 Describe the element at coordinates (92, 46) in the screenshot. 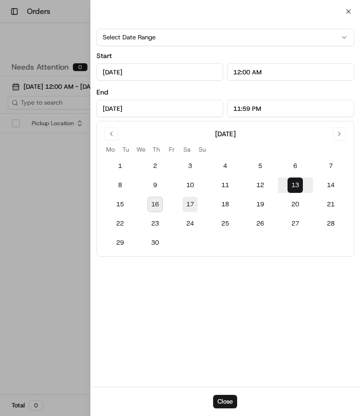

I see `p: Welcome 👋` at that location.